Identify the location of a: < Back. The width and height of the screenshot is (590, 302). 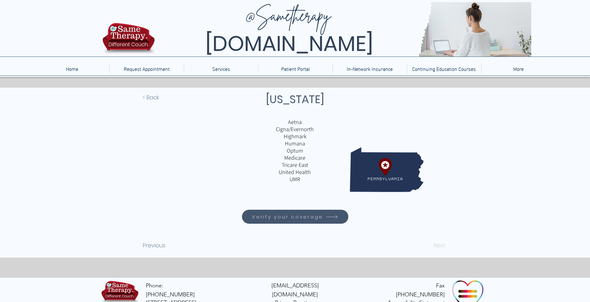
(163, 97).